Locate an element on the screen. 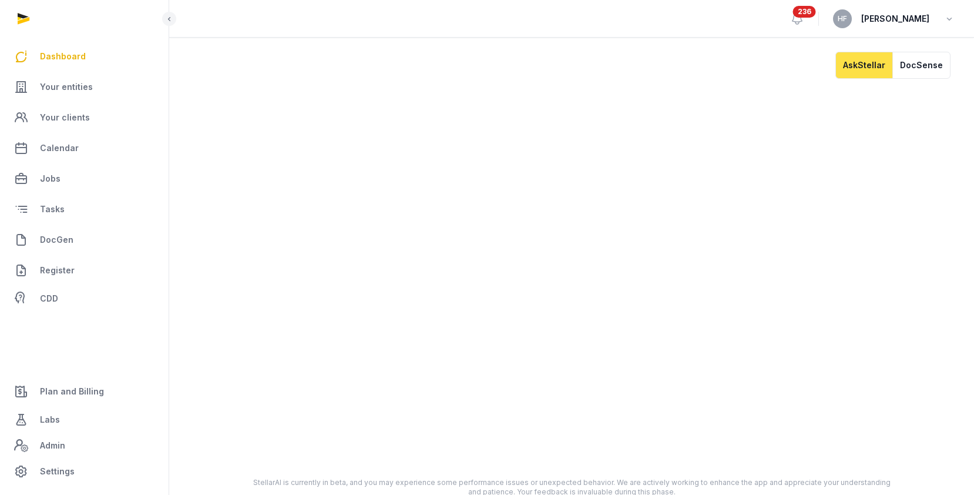 The image size is (974, 495). span: Dashboard is located at coordinates (63, 56).